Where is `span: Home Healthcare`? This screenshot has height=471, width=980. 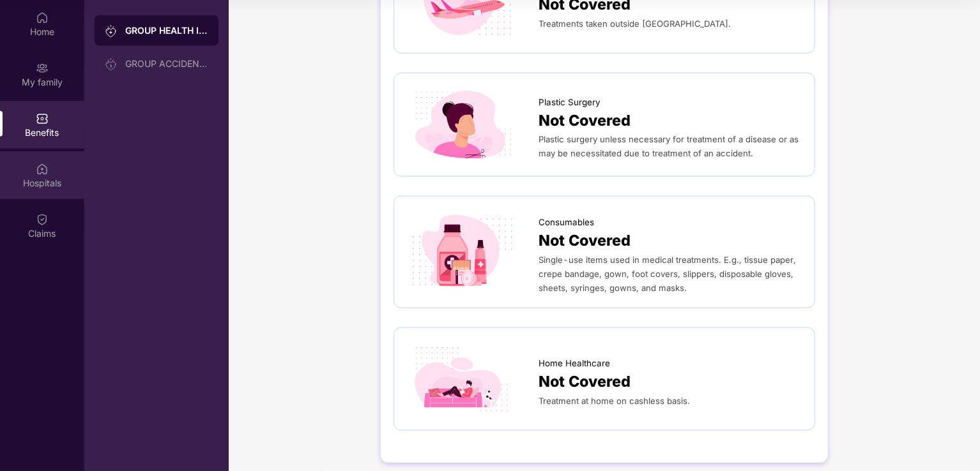 span: Home Healthcare is located at coordinates (574, 363).